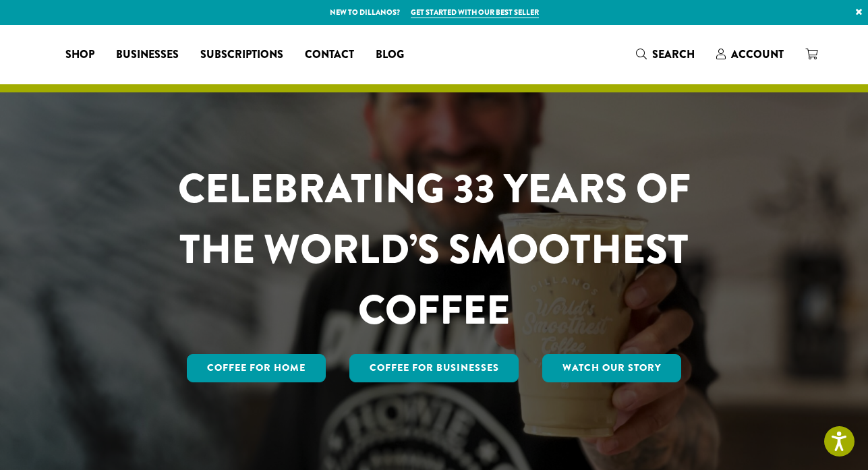 The width and height of the screenshot is (868, 470). What do you see at coordinates (241, 54) in the screenshot?
I see `span: Subscriptions` at bounding box center [241, 54].